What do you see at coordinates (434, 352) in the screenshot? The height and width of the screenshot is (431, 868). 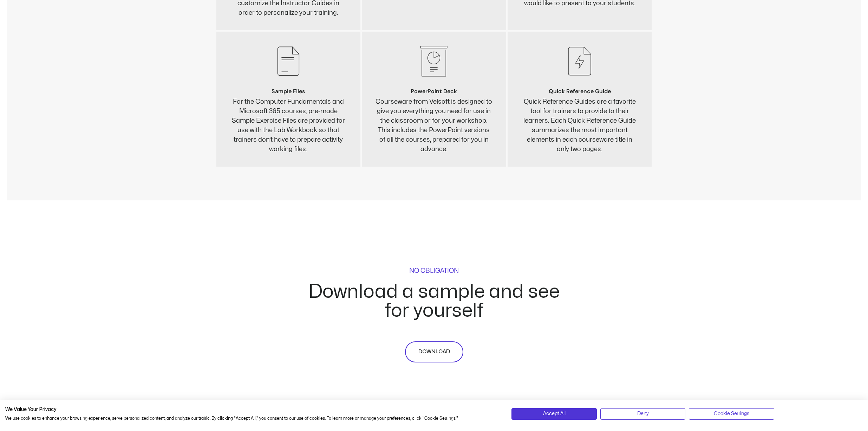 I see `span: DOWNLOAD` at bounding box center [434, 352].